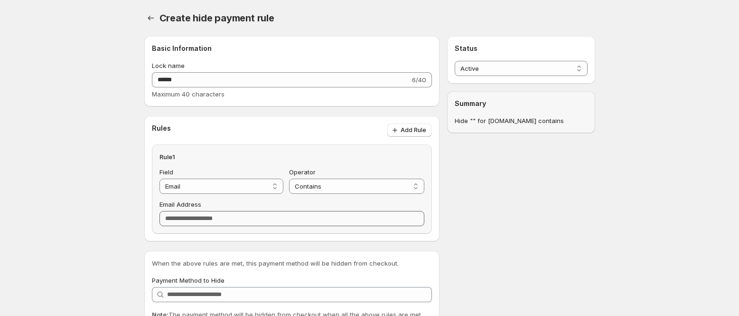  I want to click on span: Email Address, so click(180, 204).